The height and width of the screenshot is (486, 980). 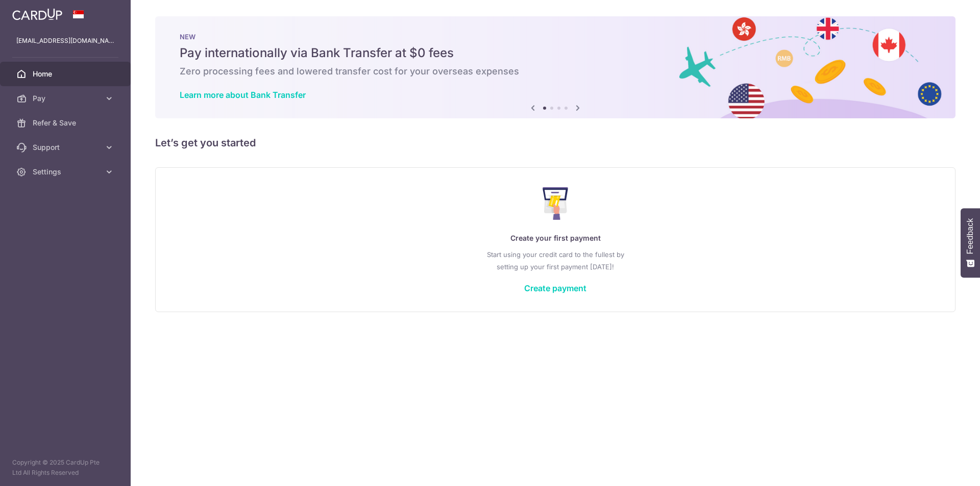 What do you see at coordinates (66, 172) in the screenshot?
I see `span: Settings` at bounding box center [66, 172].